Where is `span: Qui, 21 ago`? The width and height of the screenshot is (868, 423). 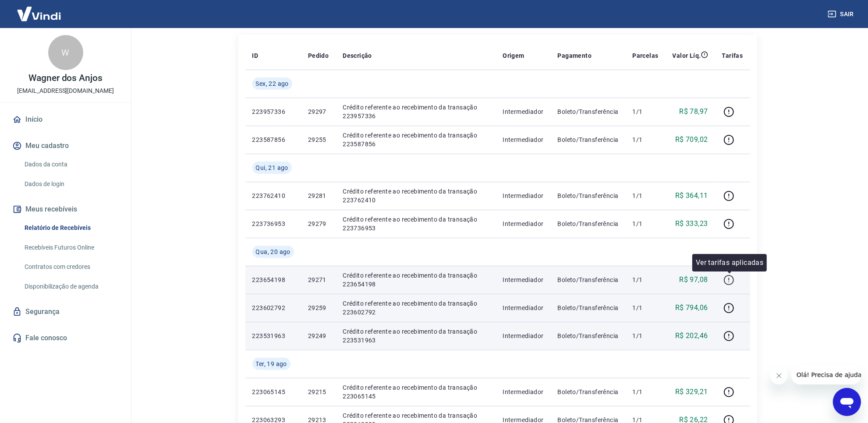 span: Qui, 21 ago is located at coordinates (272, 168).